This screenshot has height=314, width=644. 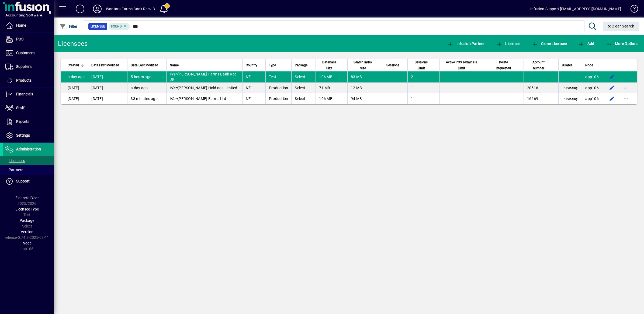 What do you see at coordinates (131, 9) in the screenshot?
I see `div: Wantara Farms Bank Rec JB` at bounding box center [131, 9].